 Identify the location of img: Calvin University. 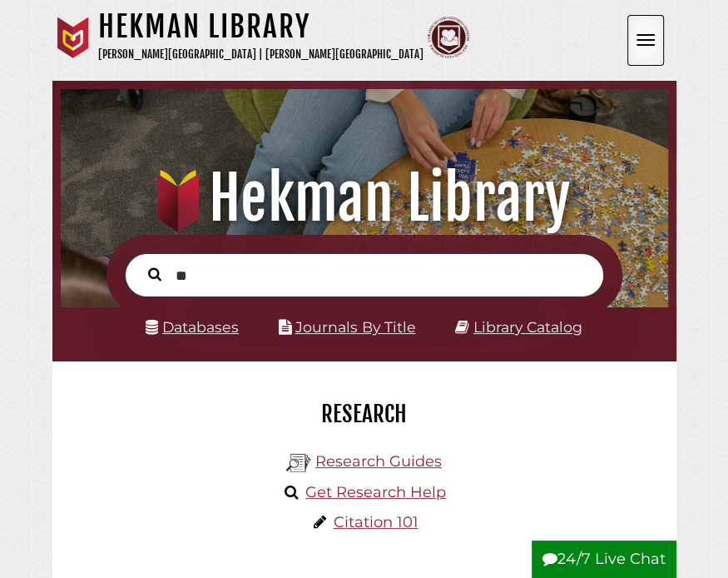
(73, 38).